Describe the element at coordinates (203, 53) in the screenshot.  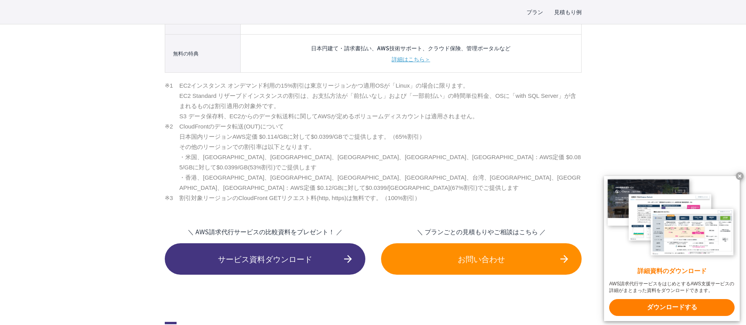
I see `th: 無料の特典` at that location.